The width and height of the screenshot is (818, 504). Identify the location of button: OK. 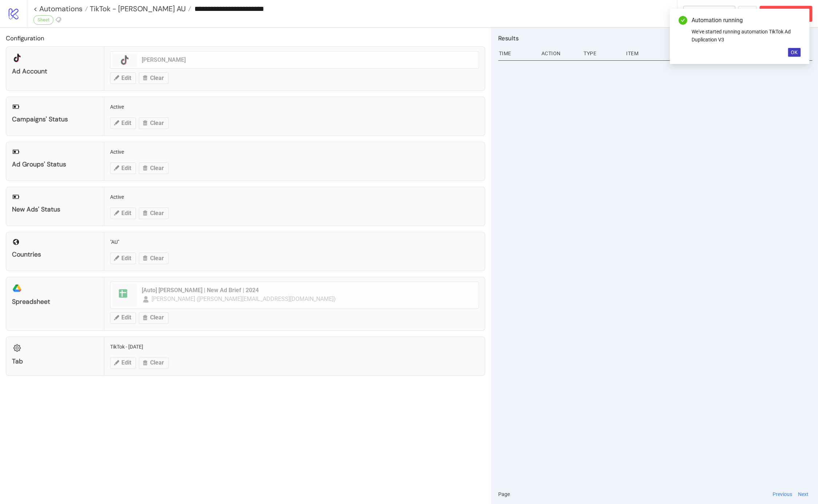
(794, 52).